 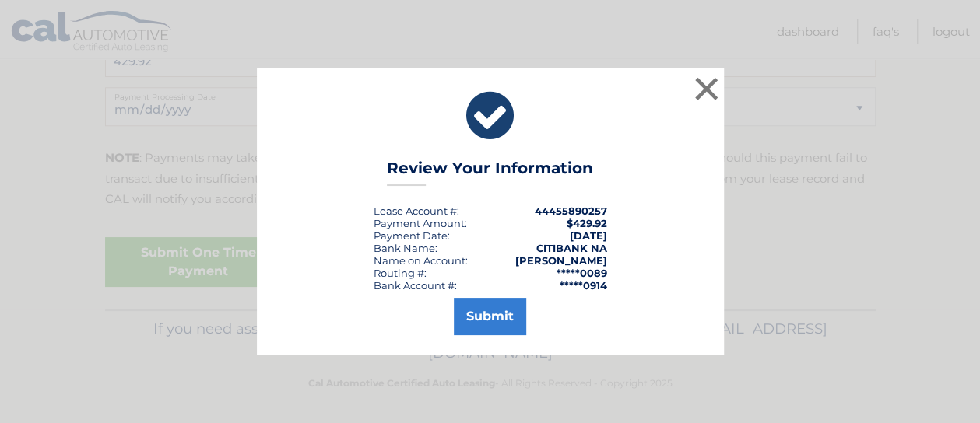 What do you see at coordinates (416, 211) in the screenshot?
I see `div: Lease Account #:` at bounding box center [416, 211].